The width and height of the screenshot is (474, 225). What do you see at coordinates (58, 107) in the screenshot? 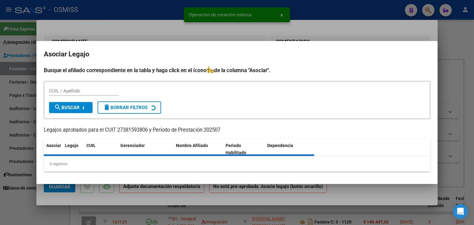
I see `mat-icon: search` at bounding box center [58, 107].